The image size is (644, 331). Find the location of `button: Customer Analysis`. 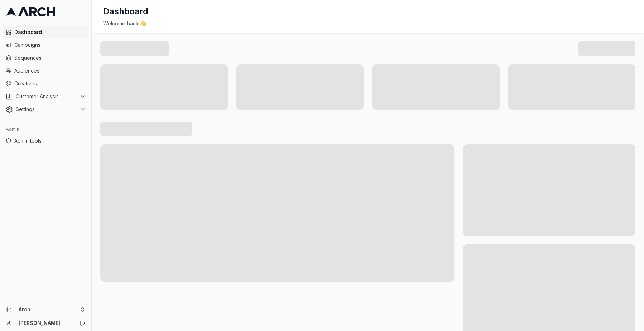

button: Customer Analysis is located at coordinates (46, 97).